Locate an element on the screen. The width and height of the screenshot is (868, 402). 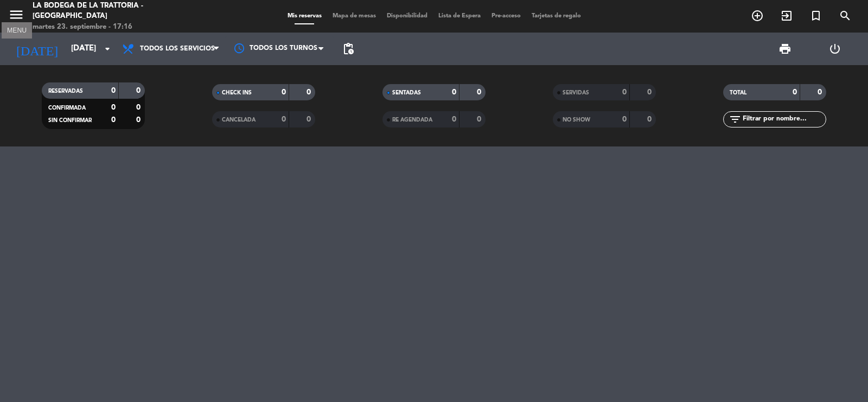
span: pending_actions is located at coordinates (348, 49).